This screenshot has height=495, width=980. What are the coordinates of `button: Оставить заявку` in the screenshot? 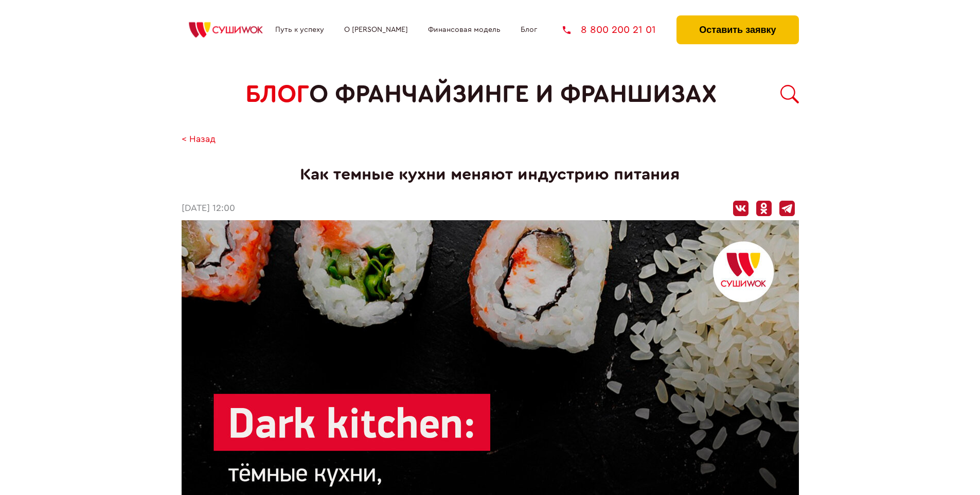 It's located at (737, 30).